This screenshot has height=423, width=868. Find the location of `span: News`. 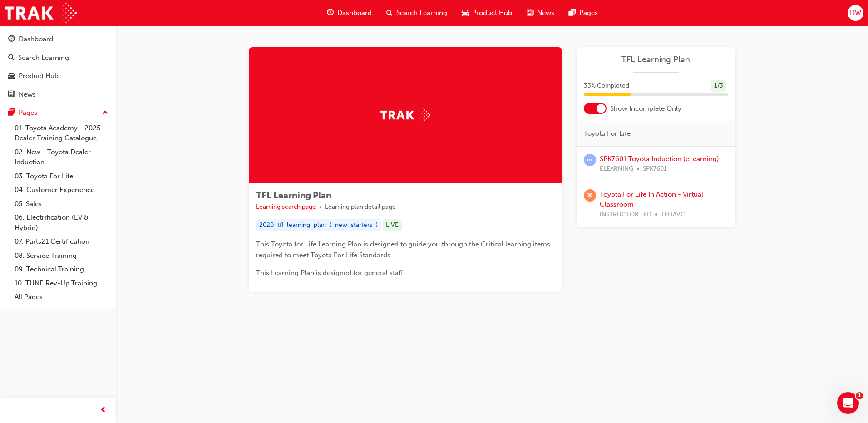

span: News is located at coordinates (546, 12).